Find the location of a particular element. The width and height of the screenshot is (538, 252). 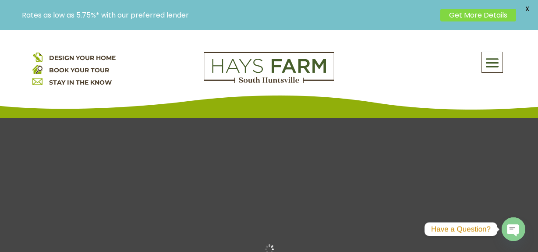

img: Logo is located at coordinates (269, 67).